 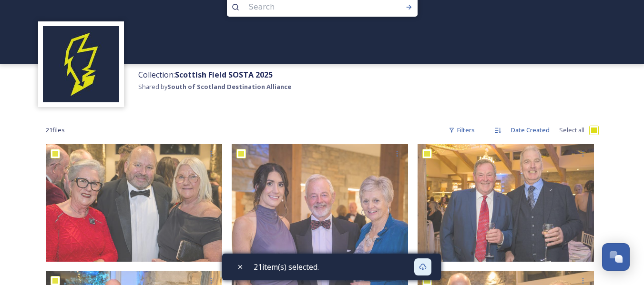 What do you see at coordinates (214, 87) in the screenshot?
I see `span: Shared by` at bounding box center [214, 87].